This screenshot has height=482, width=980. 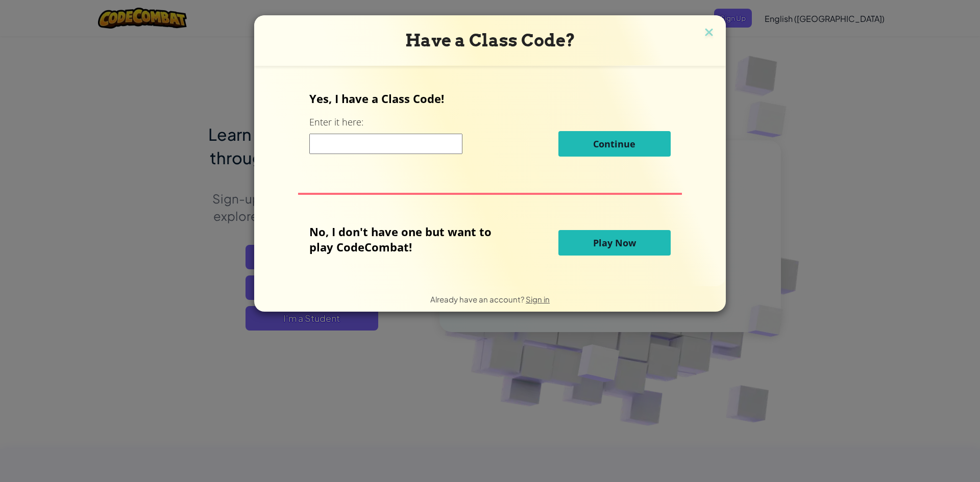 What do you see at coordinates (407, 239) in the screenshot?
I see `p: No, I don't have one but want to play CodeCombat!` at bounding box center [407, 239].